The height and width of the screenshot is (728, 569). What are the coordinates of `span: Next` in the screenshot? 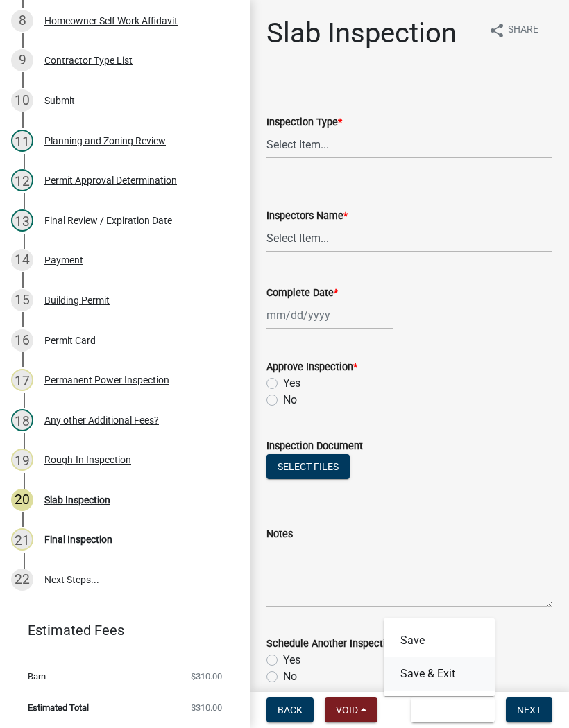 It's located at (528, 710).